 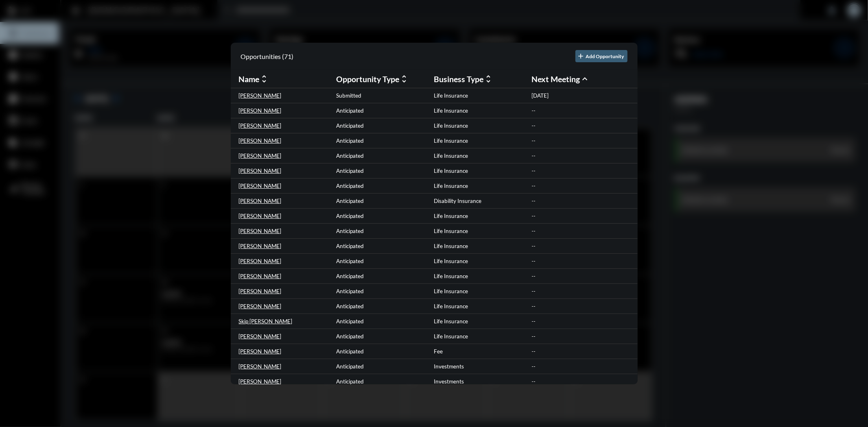 What do you see at coordinates (267, 56) in the screenshot?
I see `h2: Opportunities (71)` at bounding box center [267, 56].